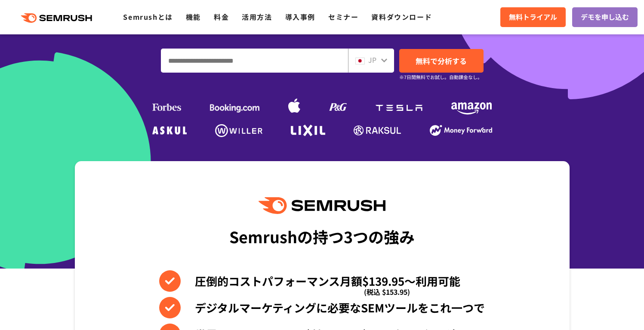 The image size is (644, 330). What do you see at coordinates (344, 17) in the screenshot?
I see `a: セミナー` at bounding box center [344, 17].